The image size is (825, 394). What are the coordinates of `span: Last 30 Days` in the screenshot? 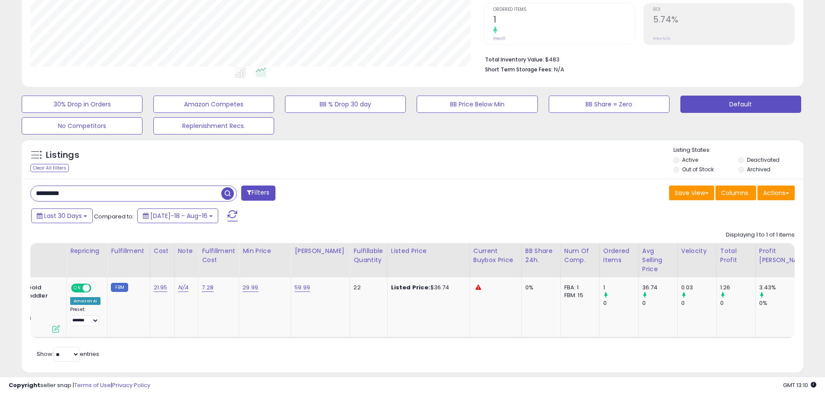 It's located at (63, 216).